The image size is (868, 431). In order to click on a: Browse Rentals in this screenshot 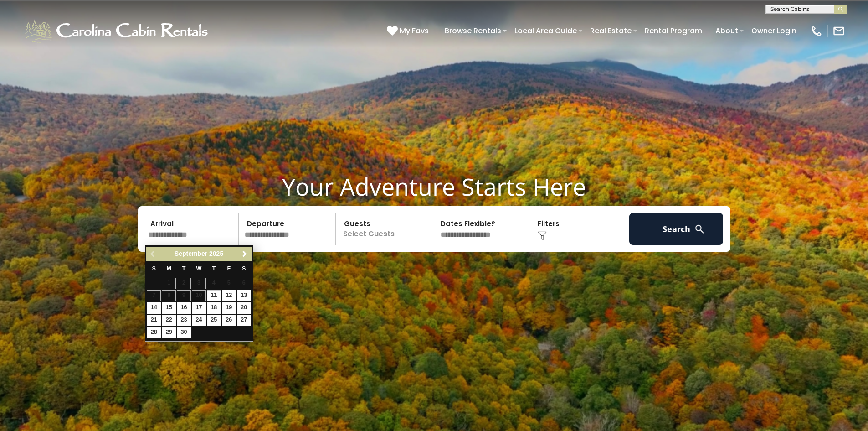, I will do `click(473, 31)`.